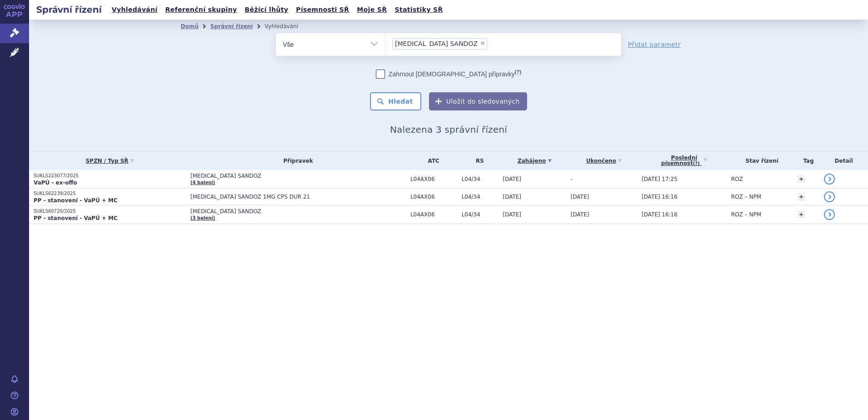  Describe the element at coordinates (431, 160) in the screenshot. I see `th: ATC` at that location.